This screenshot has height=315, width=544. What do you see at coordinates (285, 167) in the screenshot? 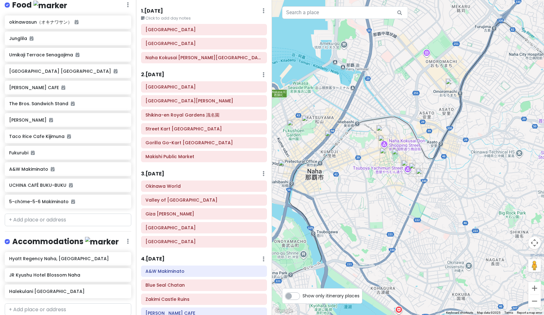
I see `div: Street Kart Okinawa` at bounding box center [285, 167].